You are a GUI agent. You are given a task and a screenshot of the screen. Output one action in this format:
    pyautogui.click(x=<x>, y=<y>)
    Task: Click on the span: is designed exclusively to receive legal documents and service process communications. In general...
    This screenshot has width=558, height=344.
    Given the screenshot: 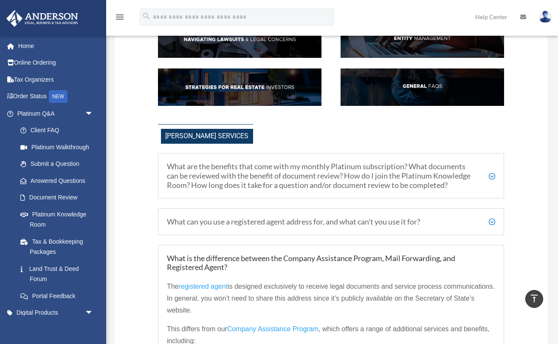 What is the action you would take?
    pyautogui.click(x=331, y=298)
    